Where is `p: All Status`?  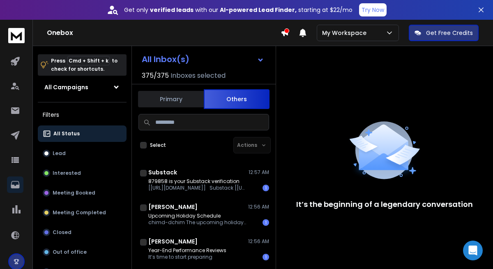 p: All Status is located at coordinates (67, 134).